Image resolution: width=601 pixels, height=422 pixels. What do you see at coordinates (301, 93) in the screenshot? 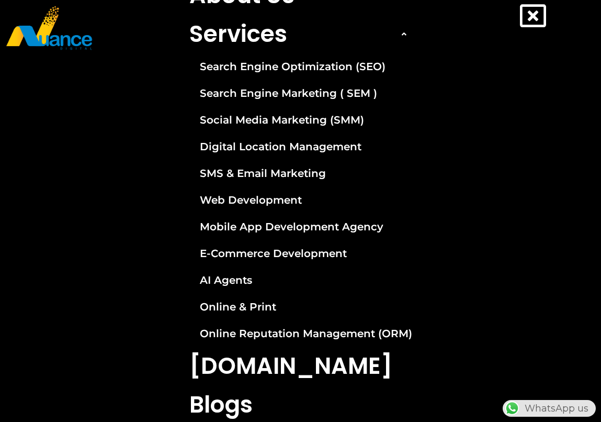
I see `a: Search Engine Marketing ( SEM )` at bounding box center [301, 93].